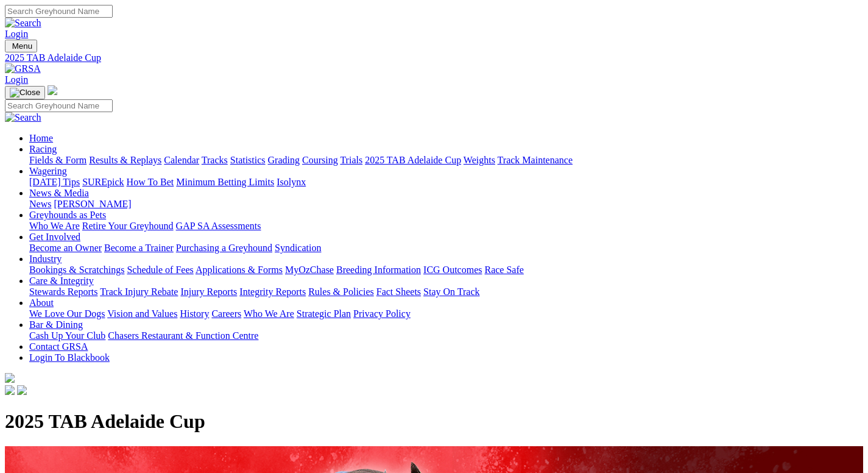 The image size is (868, 473). I want to click on img: GRSA, so click(22, 69).